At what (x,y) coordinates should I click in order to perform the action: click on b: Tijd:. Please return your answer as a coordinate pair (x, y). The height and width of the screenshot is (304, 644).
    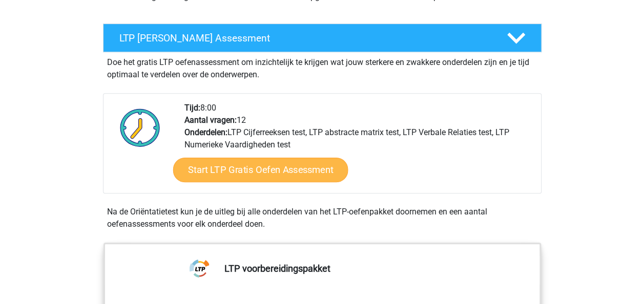
    Looking at the image, I should click on (192, 107).